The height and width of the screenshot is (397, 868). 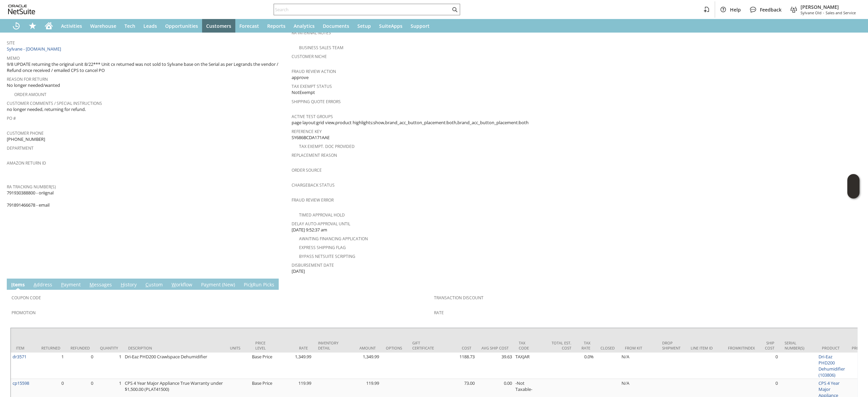 I want to click on span: Customers, so click(x=219, y=26).